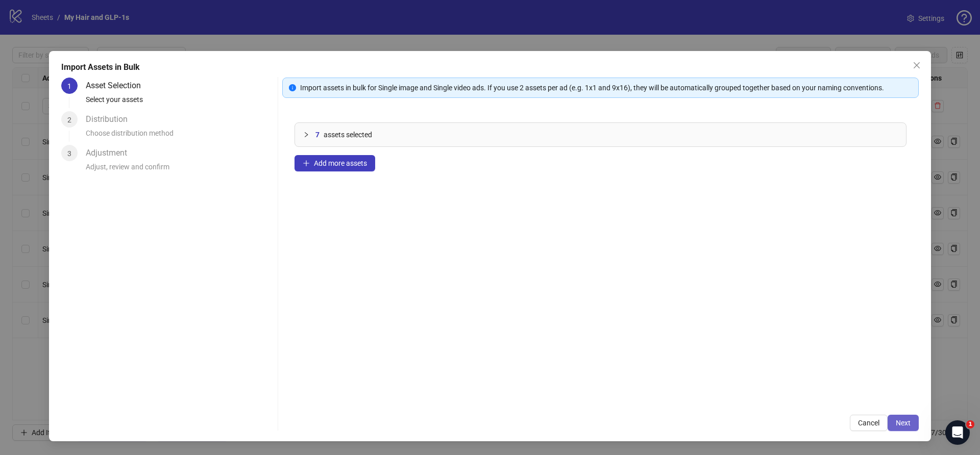 This screenshot has height=455, width=980. What do you see at coordinates (110, 153) in the screenshot?
I see `div: Adjustment` at bounding box center [110, 153].